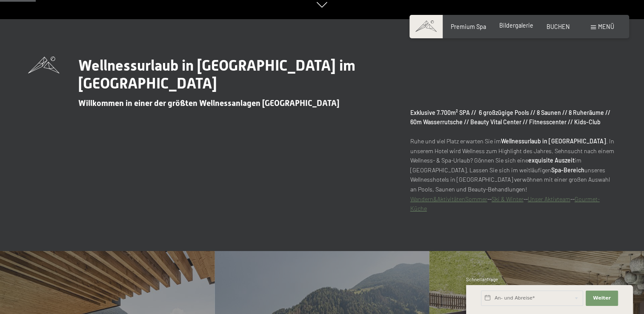 The height and width of the screenshot is (314, 644). What do you see at coordinates (602, 299) in the screenshot?
I see `button: Weiter` at bounding box center [602, 299].